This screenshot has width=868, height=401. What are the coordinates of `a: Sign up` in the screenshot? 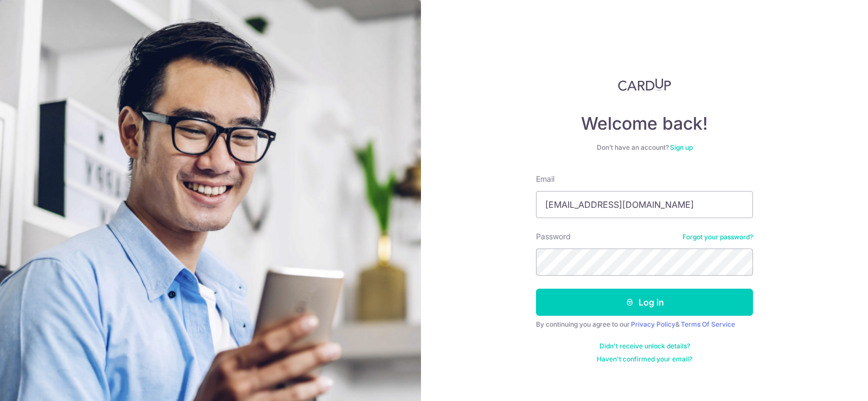 It's located at (682, 147).